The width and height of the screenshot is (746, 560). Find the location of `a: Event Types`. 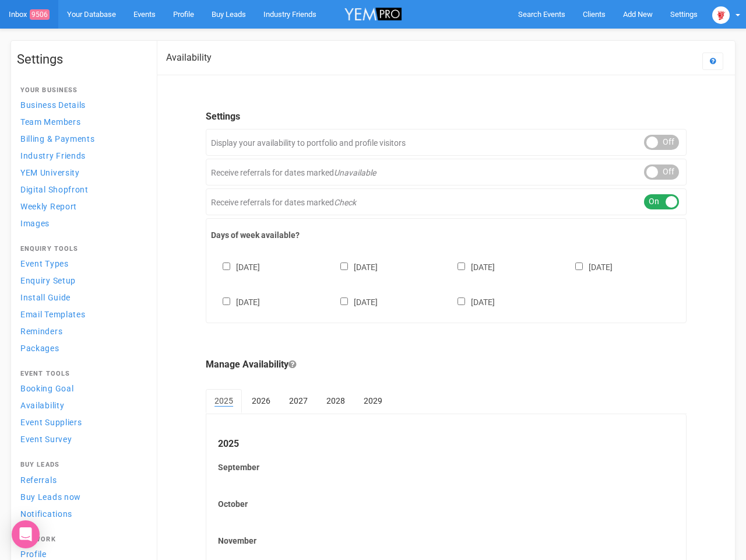

a: Event Types is located at coordinates (81, 263).